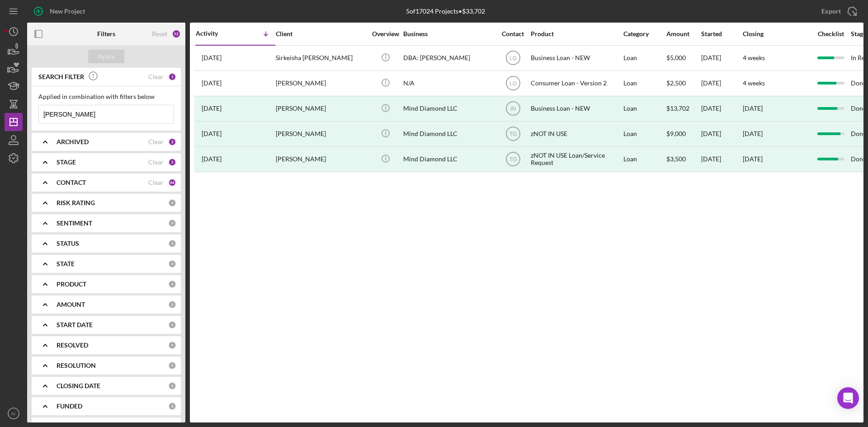 Image resolution: width=868 pixels, height=427 pixels. I want to click on b: START DATE, so click(75, 325).